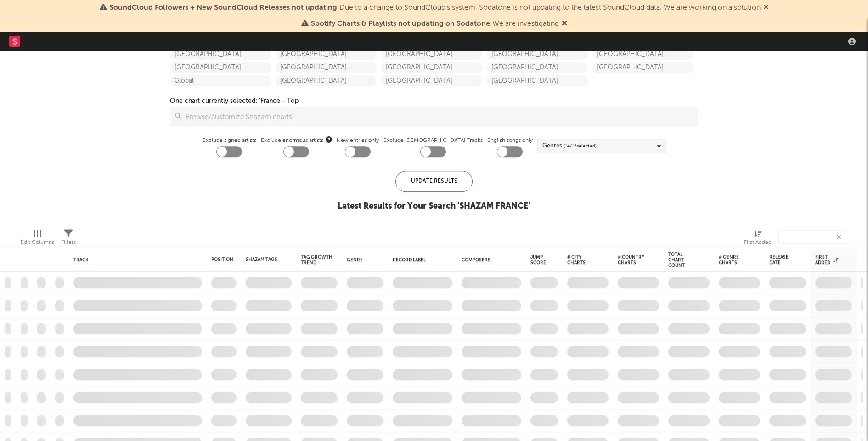 The height and width of the screenshot is (441, 868). Describe the element at coordinates (317, 260) in the screenshot. I see `div: Tag Growth Trend` at that location.